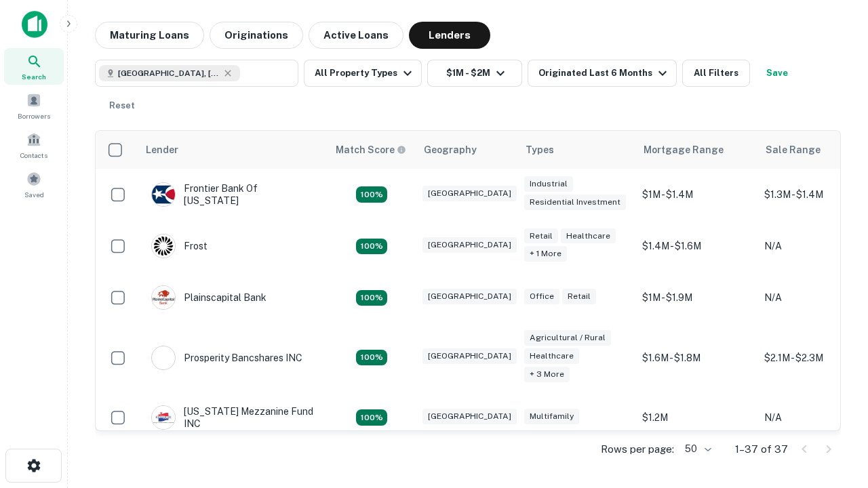 The width and height of the screenshot is (868, 488). I want to click on th: Mortgage Range, so click(696, 150).